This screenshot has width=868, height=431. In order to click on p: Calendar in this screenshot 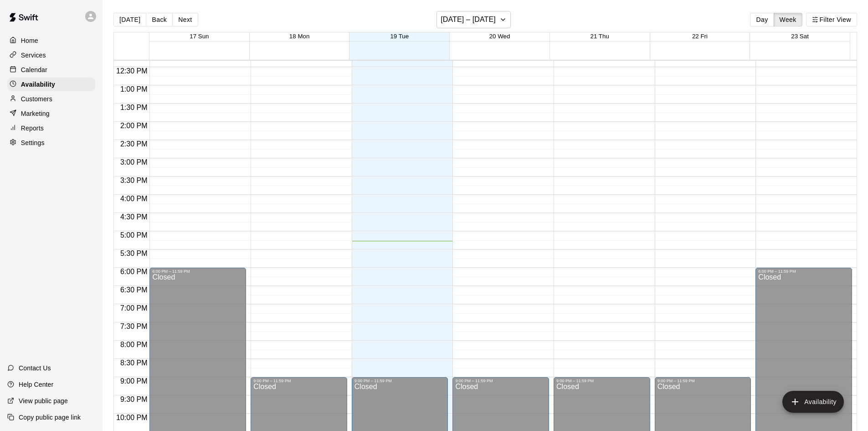, I will do `click(34, 69)`.